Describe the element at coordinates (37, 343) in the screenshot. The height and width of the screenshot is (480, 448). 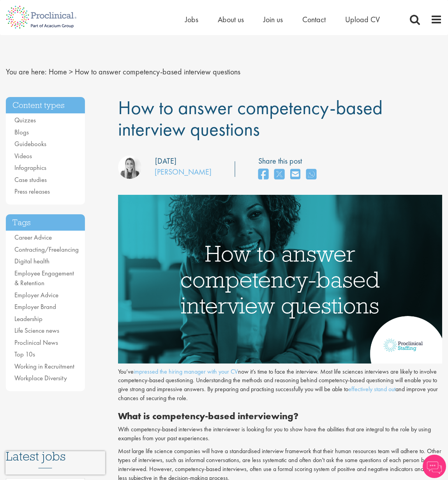
I see `a: Proclinical News` at that location.